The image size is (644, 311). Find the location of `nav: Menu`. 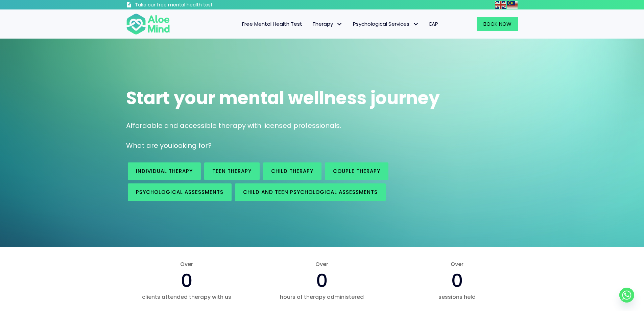

nav: Menu is located at coordinates (311, 24).